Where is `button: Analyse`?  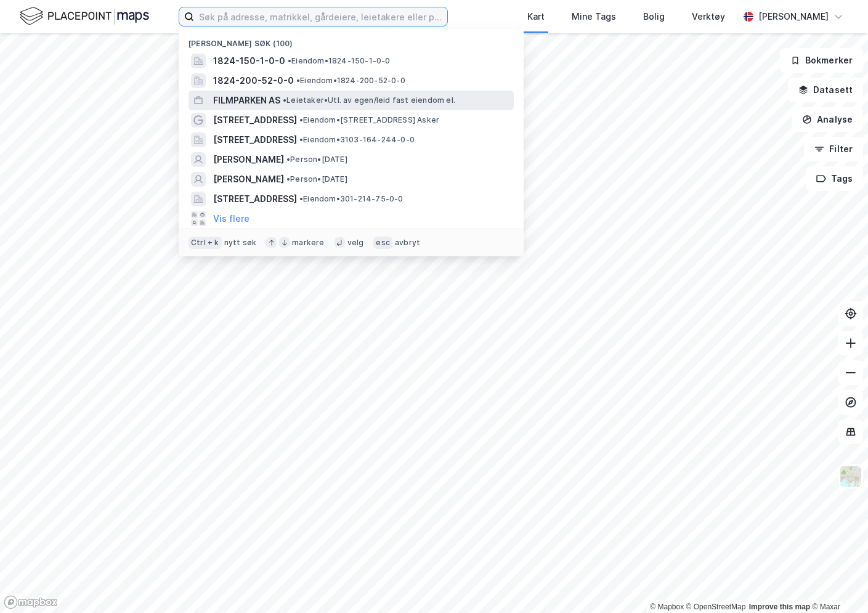 button: Analyse is located at coordinates (827, 119).